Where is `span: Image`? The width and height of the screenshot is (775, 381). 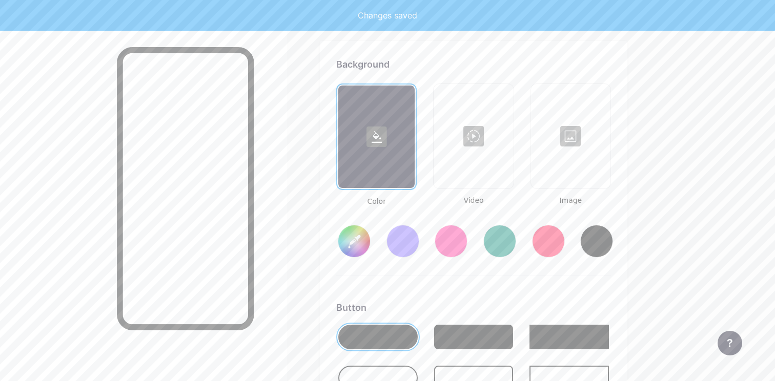 span: Image is located at coordinates (571, 200).